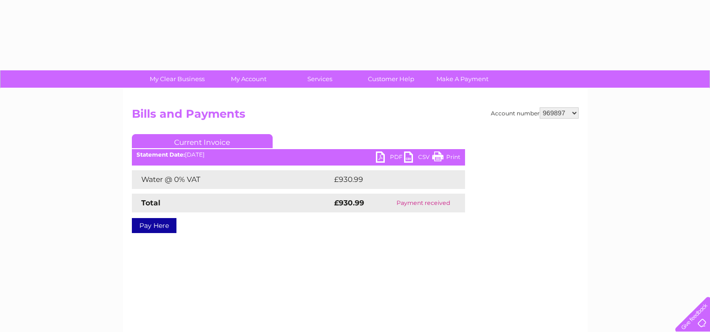  Describe the element at coordinates (177, 79) in the screenshot. I see `a: My Clear Business` at that location.